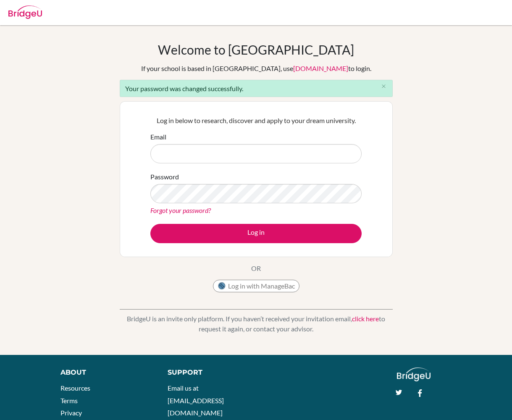  Describe the element at coordinates (105, 373) in the screenshot. I see `div: About` at that location.